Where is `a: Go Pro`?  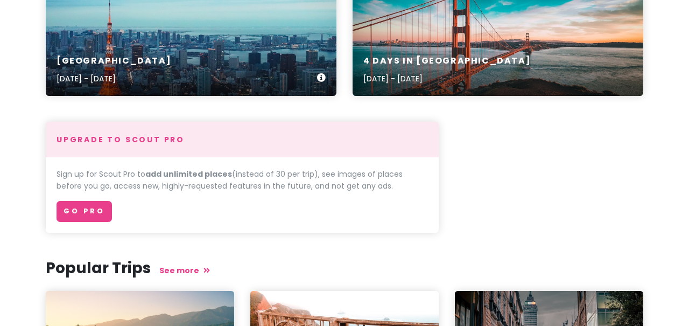
a: Go Pro is located at coordinates (84, 211).